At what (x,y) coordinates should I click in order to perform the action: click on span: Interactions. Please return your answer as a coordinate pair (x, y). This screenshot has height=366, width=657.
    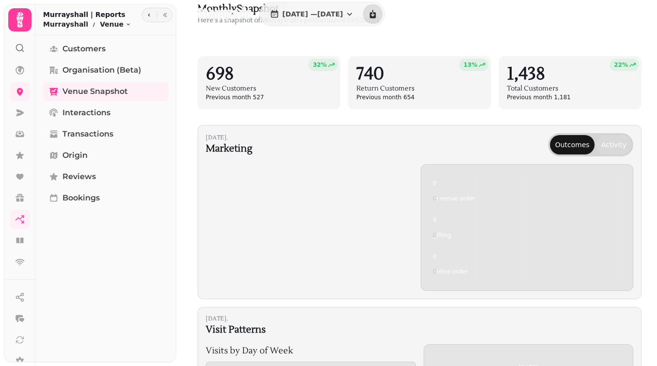
    Looking at the image, I should click on (86, 113).